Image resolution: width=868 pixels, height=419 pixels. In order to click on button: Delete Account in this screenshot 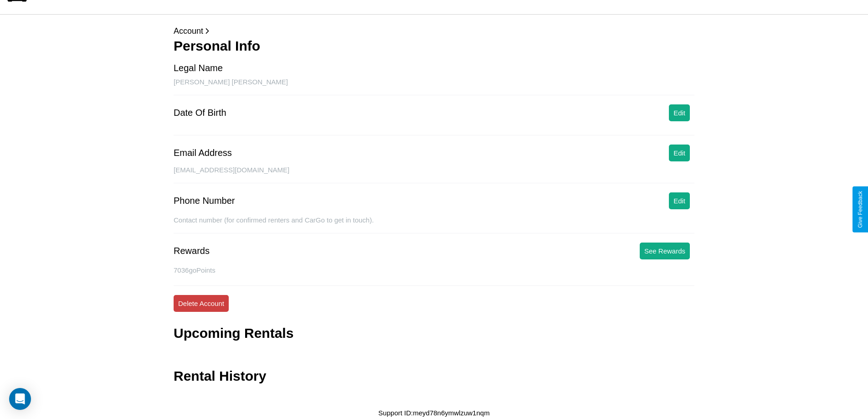, I will do `click(201, 304)`.